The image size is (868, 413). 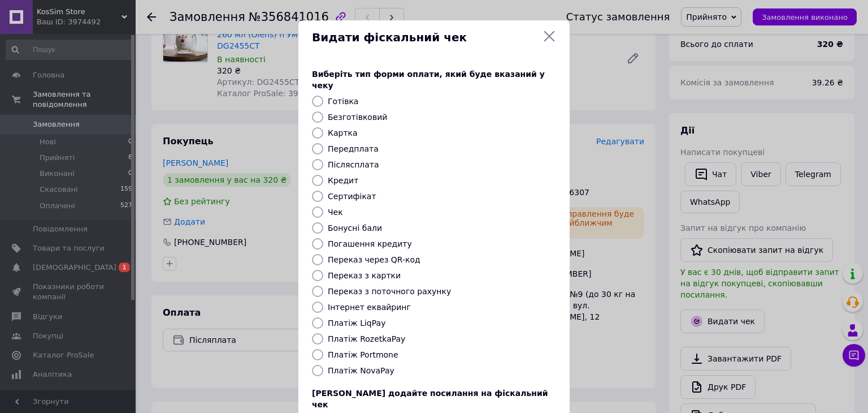 What do you see at coordinates (369, 307) in the screenshot?
I see `label: Інтернет еквайринг` at bounding box center [369, 307].